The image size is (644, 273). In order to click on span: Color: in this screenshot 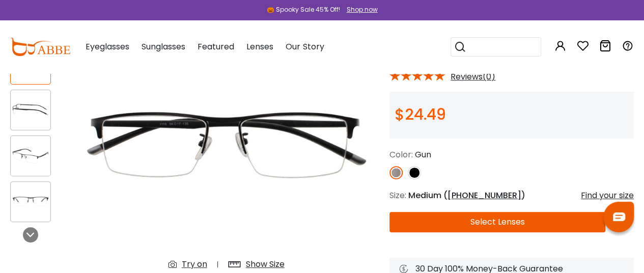, I will do `click(401, 155)`.